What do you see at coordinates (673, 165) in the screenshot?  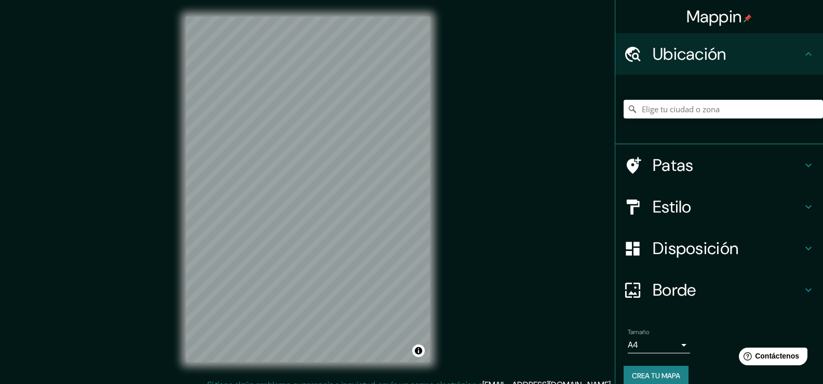 I see `font: Patas` at bounding box center [673, 165].